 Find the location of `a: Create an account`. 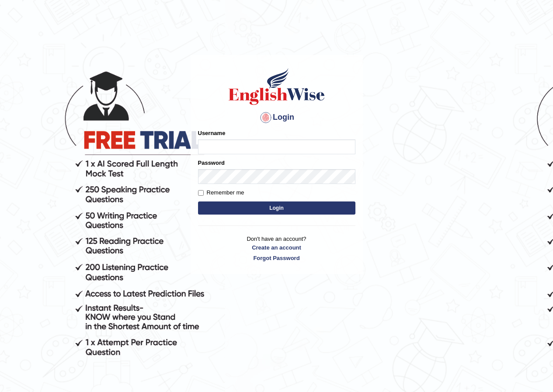

a: Create an account is located at coordinates (276, 247).